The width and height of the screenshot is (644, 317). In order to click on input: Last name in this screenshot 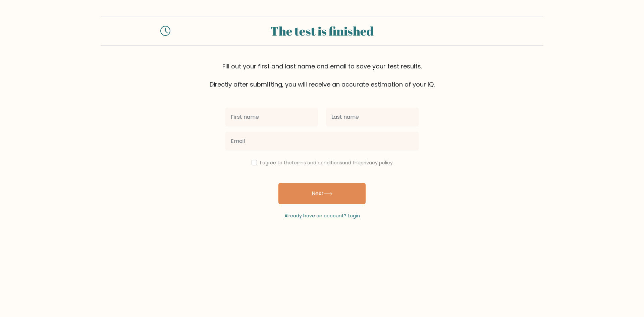, I will do `click(372, 117)`.